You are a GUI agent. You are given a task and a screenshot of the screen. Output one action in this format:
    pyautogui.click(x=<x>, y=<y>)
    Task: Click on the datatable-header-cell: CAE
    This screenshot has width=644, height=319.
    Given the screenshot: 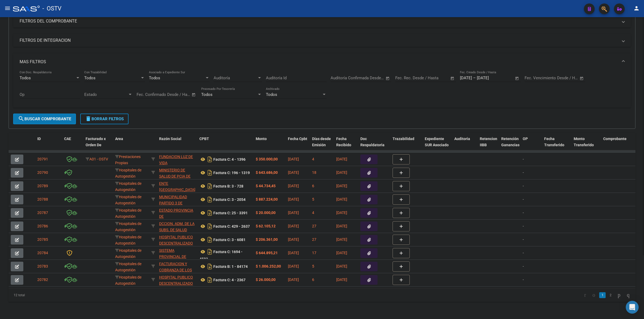 What is the action you would take?
    pyautogui.click(x=73, y=145)
    